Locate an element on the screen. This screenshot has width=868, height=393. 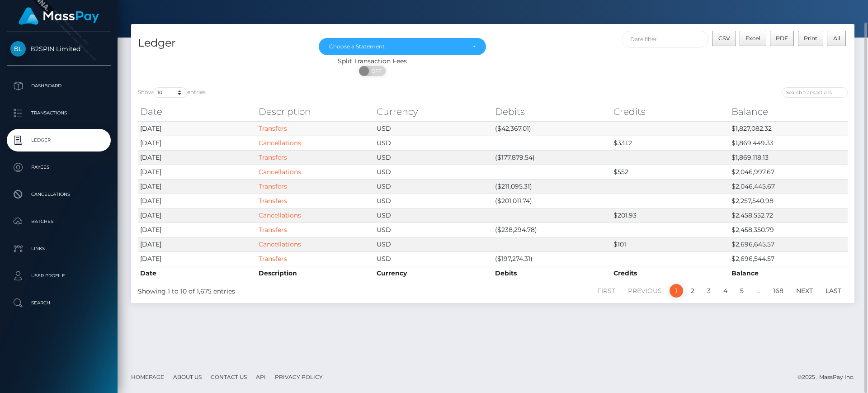
a: Next is located at coordinates (804, 291).